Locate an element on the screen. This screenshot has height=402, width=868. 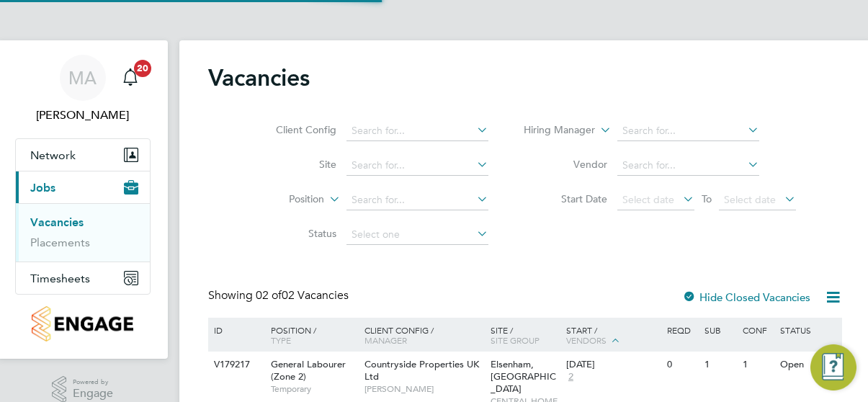
span: Mark Ablett is located at coordinates (83, 115).